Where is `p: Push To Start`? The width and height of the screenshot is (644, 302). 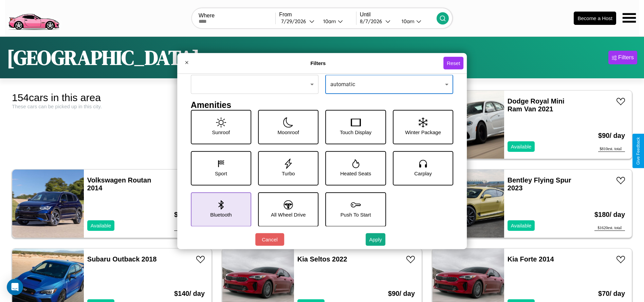 p: Push To Start is located at coordinates (356, 214).